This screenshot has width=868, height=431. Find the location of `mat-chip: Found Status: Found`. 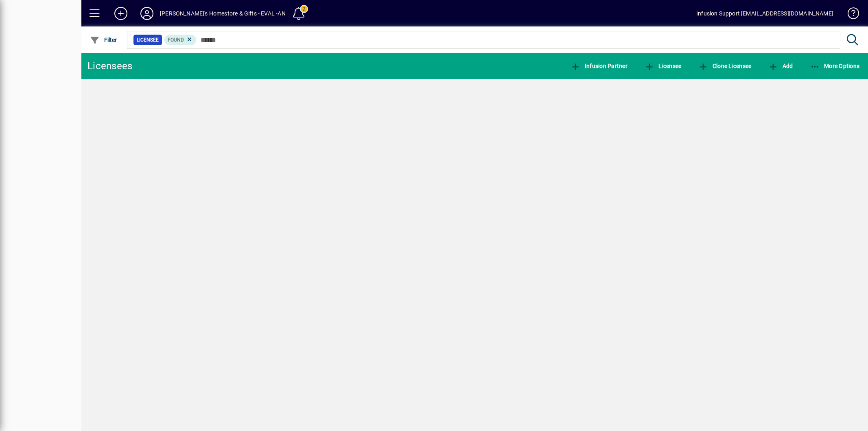

mat-chip: Found Status: Found is located at coordinates (180, 40).